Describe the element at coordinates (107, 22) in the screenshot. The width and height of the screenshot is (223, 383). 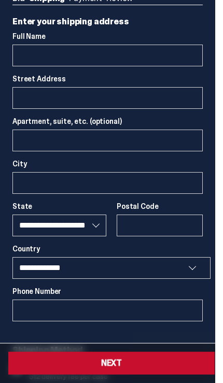
I see `p: Enter your shipping address` at that location.